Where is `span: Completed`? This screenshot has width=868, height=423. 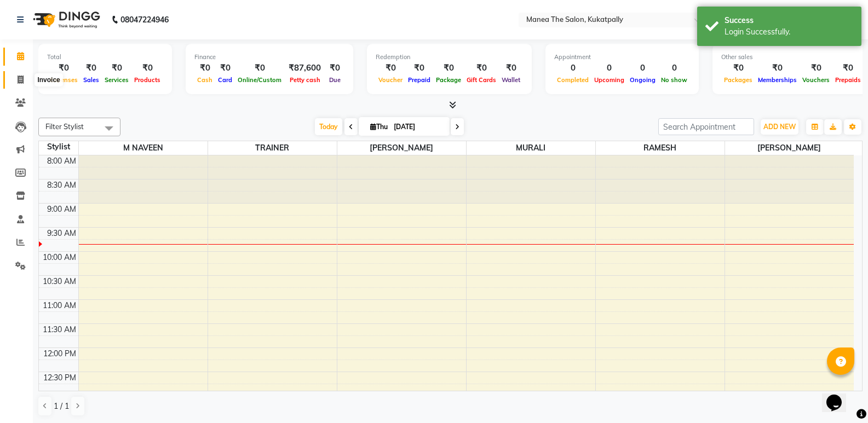
span: Completed is located at coordinates (573, 80).